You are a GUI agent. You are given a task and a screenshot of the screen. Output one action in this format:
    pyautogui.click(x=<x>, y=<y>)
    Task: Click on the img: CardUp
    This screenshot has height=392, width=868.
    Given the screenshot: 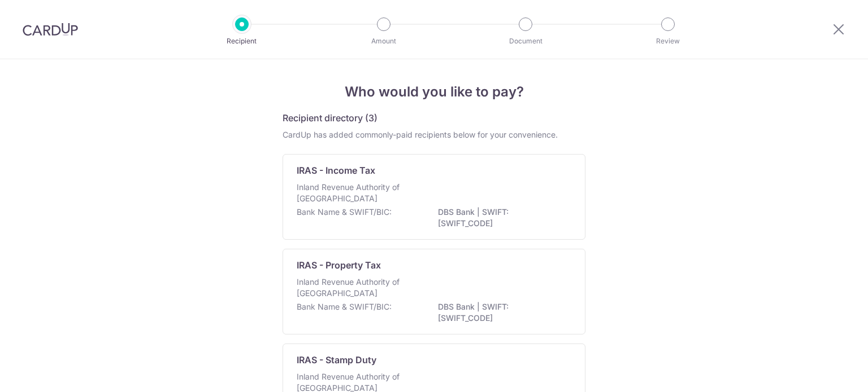 What is the action you would take?
    pyautogui.click(x=50, y=29)
    